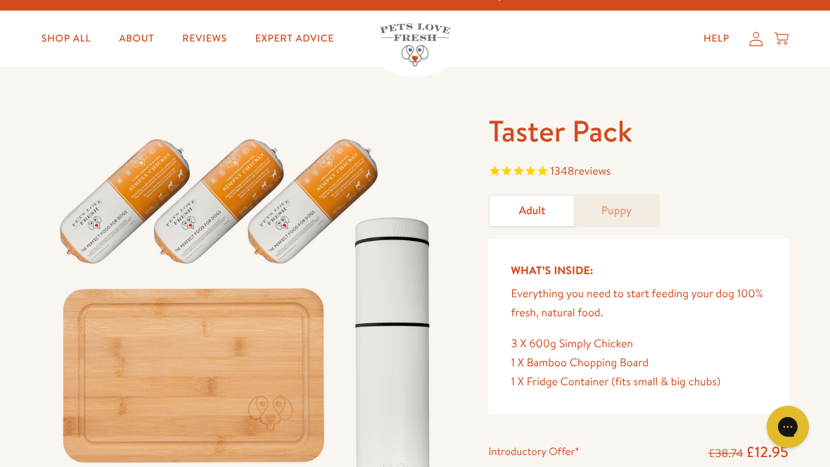 The height and width of the screenshot is (467, 830). I want to click on h5: What’s Inside:, so click(638, 270).